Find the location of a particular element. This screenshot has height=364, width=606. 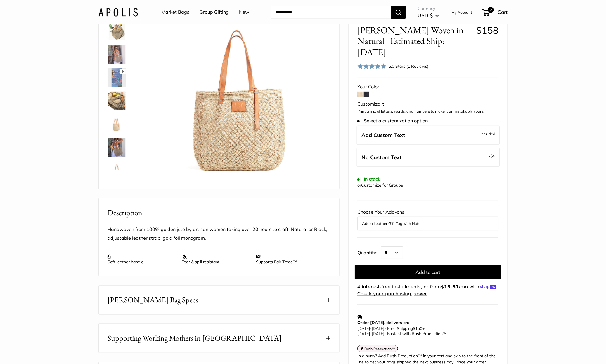

a: 2 Cart is located at coordinates (495, 12).